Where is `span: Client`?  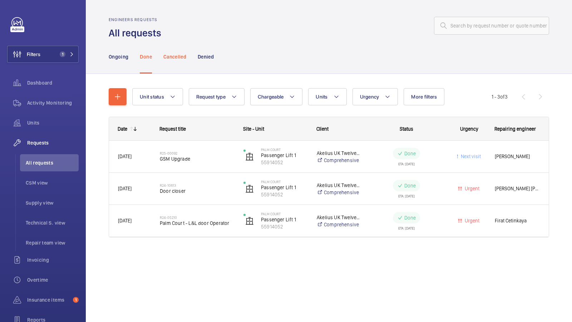 span: Client is located at coordinates (322, 129).